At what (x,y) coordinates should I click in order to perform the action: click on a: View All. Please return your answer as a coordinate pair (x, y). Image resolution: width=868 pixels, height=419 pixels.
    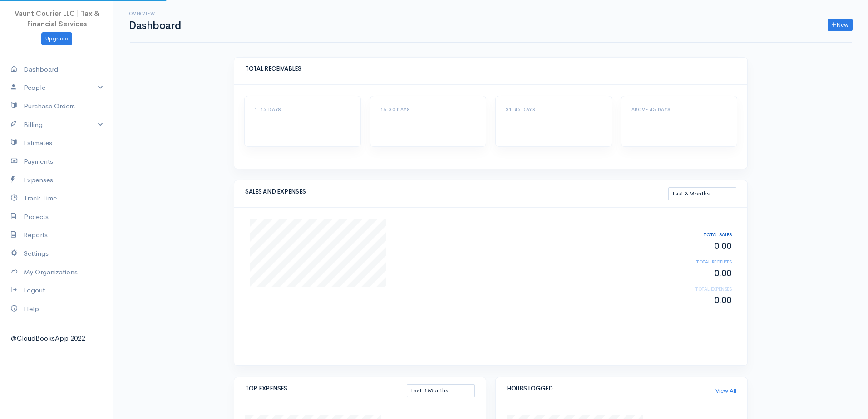
    Looking at the image, I should click on (726, 391).